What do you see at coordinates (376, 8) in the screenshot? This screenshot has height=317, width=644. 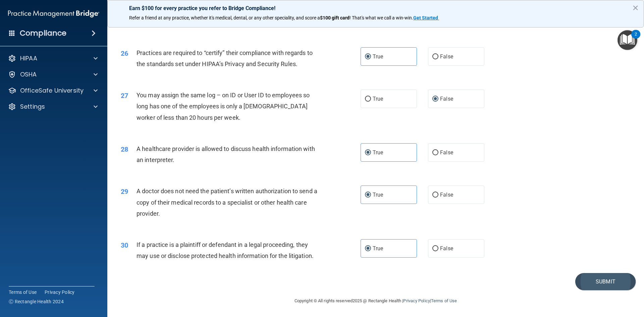 I see `p: Earn $100 for every practice you refer to Bridge Compliance!` at bounding box center [376, 8].